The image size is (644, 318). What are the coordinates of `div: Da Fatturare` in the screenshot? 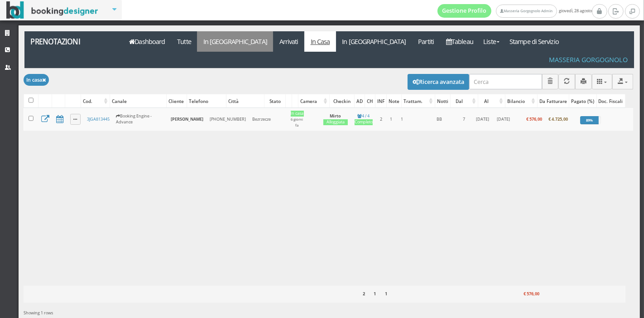 It's located at (553, 101).